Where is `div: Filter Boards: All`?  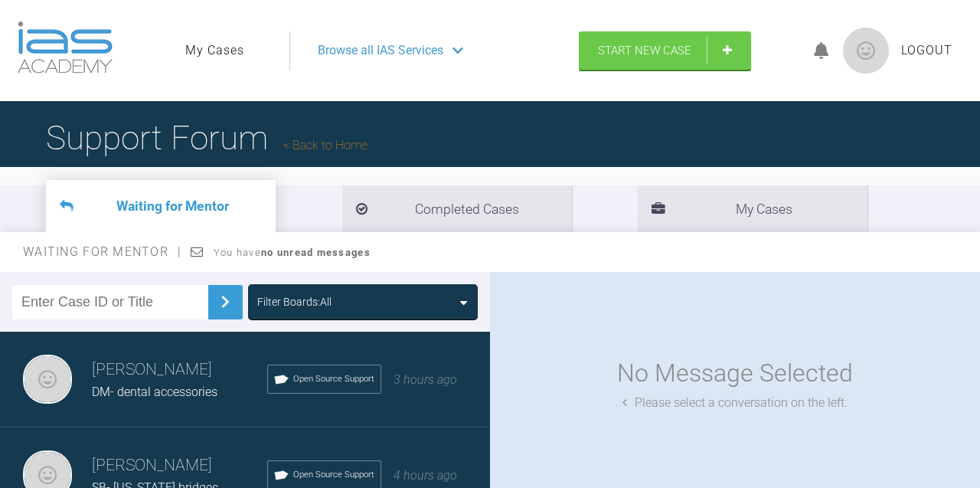
div: Filter Boards: All is located at coordinates (294, 302).